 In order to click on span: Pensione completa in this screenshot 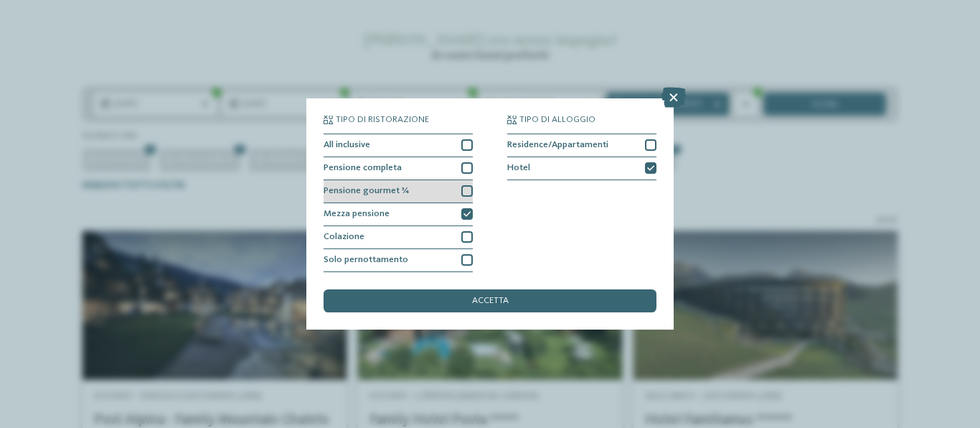, I will do `click(362, 168)`.